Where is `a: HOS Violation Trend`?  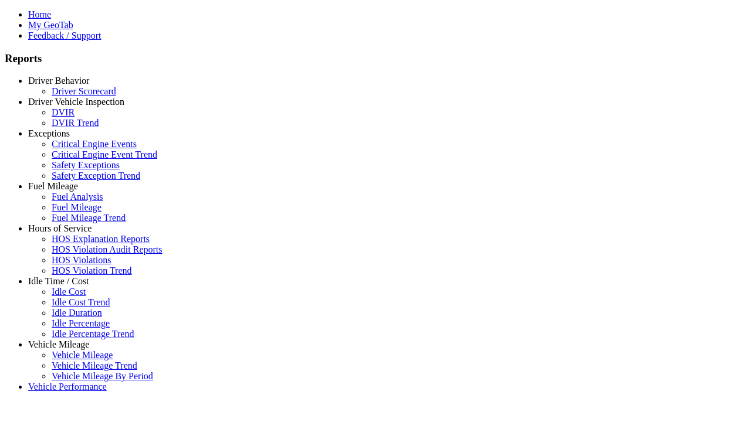 a: HOS Violation Trend is located at coordinates (91, 270).